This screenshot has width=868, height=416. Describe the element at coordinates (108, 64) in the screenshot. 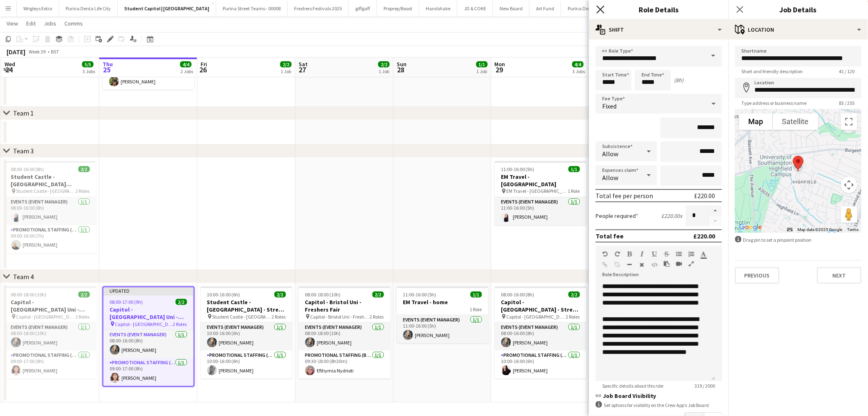

I see `span: Thu` at that location.